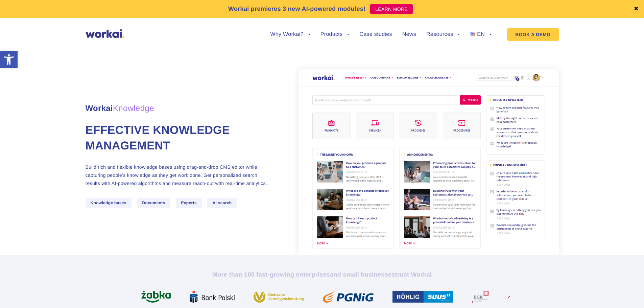 This screenshot has width=644, height=308. I want to click on i: and small businesses, so click(362, 275).